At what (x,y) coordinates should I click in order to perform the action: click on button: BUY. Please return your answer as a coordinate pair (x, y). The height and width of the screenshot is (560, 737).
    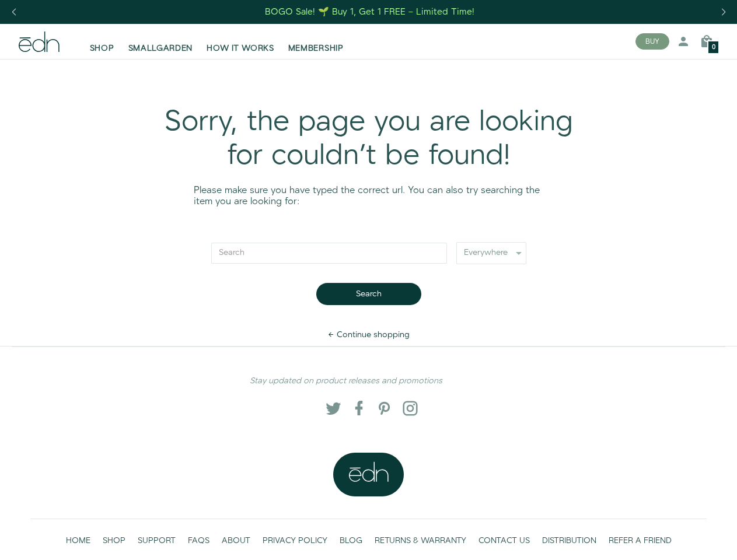
    Looking at the image, I should click on (652, 42).